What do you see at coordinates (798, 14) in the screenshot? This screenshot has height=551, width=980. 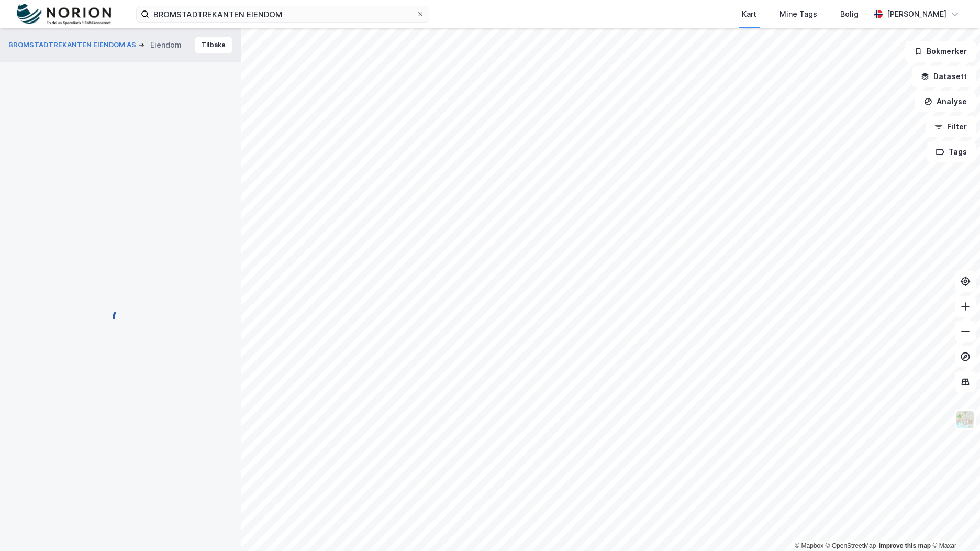 I see `div: Mine Tags` at bounding box center [798, 14].